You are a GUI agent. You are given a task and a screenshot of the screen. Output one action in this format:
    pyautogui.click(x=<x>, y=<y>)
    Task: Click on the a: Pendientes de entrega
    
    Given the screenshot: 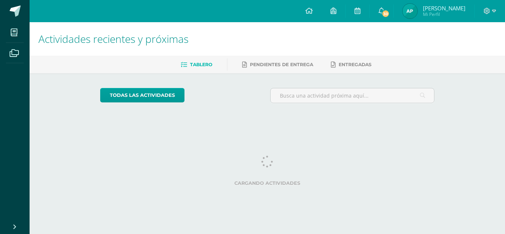 What is the action you would take?
    pyautogui.click(x=277, y=65)
    